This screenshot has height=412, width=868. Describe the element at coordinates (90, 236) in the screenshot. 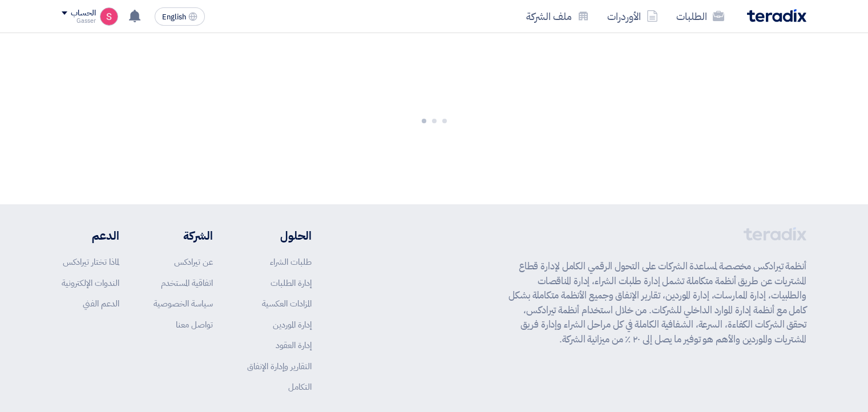

I see `li: الدعم` at that location.